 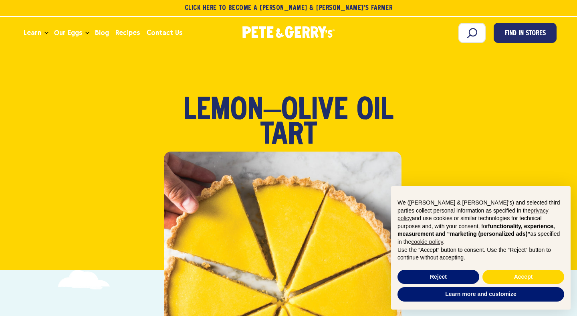 I want to click on span: Tart, so click(x=288, y=136).